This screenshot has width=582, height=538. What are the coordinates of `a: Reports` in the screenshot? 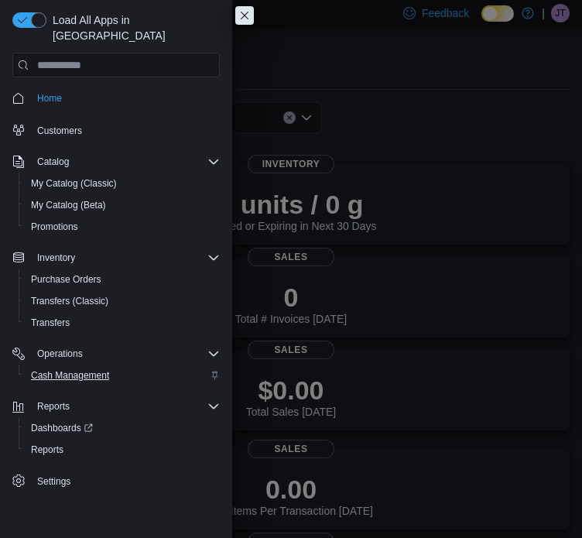 It's located at (47, 450).